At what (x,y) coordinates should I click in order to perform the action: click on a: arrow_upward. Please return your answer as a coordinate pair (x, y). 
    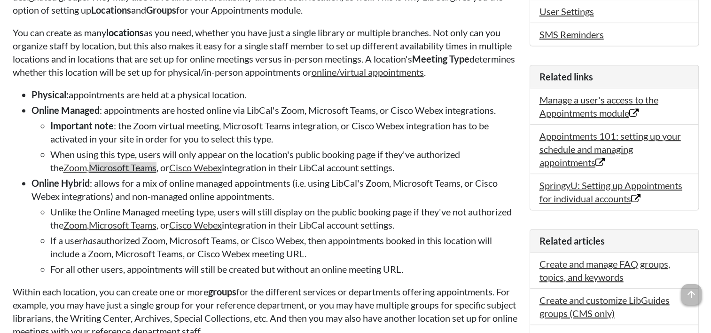
    Looking at the image, I should click on (691, 291).